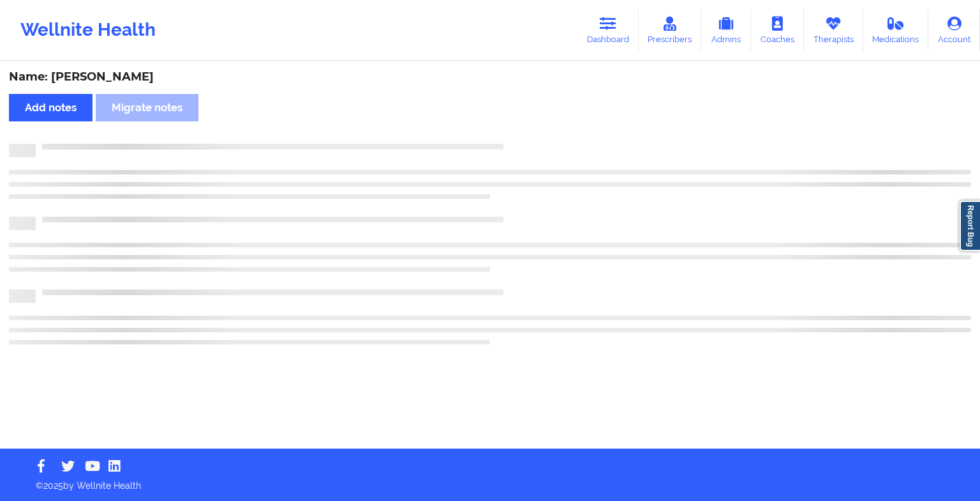 This screenshot has height=501, width=980. Describe the element at coordinates (778, 30) in the screenshot. I see `a: Coaches` at that location.